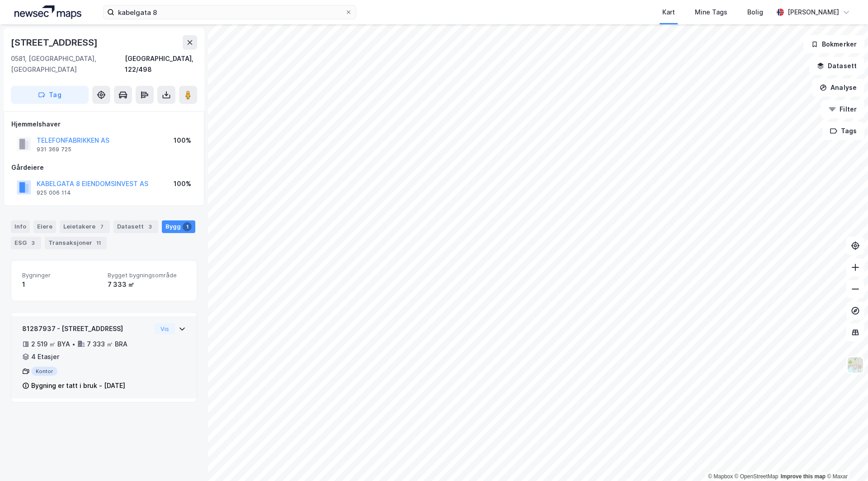 The image size is (868, 481). I want to click on img: logo.a4113a55bc3d86da70a041830d287a7e.svg, so click(48, 12).